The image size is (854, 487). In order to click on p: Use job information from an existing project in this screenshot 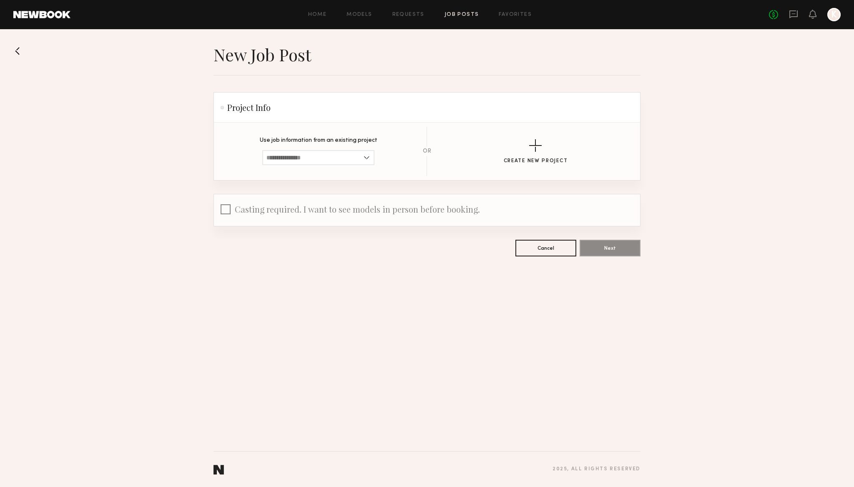, I will do `click(319, 141)`.